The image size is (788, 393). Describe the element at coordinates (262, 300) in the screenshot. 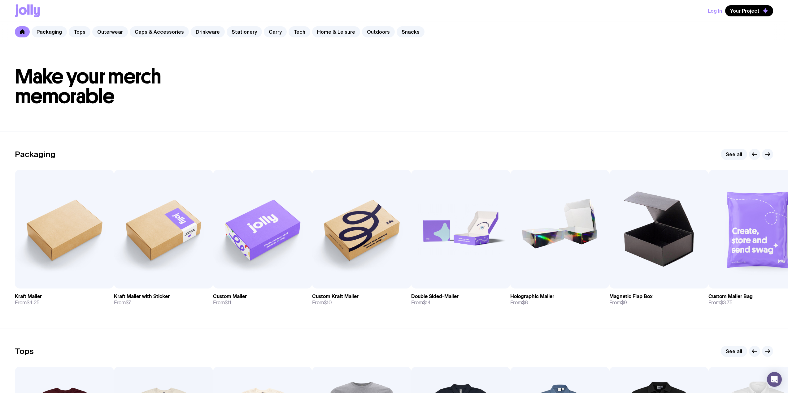

I see `a: Custom MailerFrom$11` at that location.